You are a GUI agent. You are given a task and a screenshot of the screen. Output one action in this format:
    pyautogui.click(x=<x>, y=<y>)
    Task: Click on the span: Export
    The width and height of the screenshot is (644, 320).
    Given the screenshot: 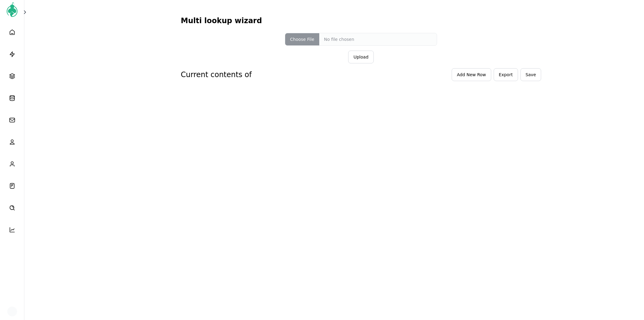 What is the action you would take?
    pyautogui.click(x=506, y=74)
    